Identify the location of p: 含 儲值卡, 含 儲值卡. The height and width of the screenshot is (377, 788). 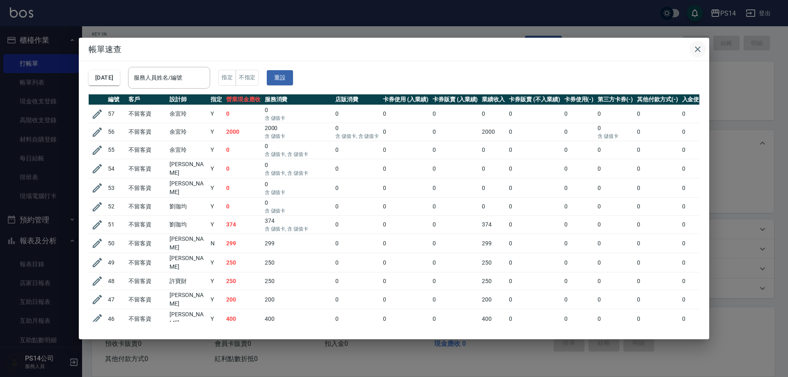
(357, 136).